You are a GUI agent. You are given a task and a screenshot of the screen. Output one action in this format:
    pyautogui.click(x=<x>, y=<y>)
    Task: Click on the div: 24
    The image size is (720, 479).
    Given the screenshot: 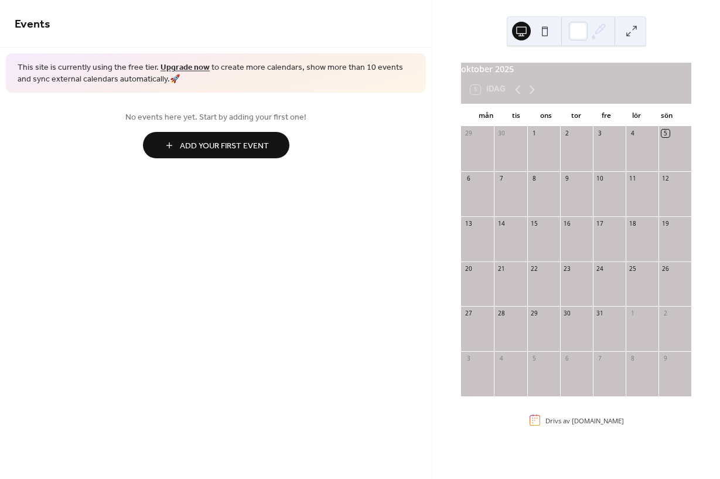 What is the action you would take?
    pyautogui.click(x=600, y=268)
    